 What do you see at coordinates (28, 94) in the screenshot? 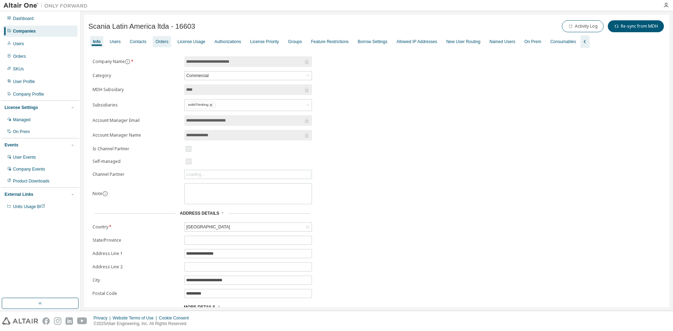
I see `div: Company Profile` at bounding box center [28, 94].